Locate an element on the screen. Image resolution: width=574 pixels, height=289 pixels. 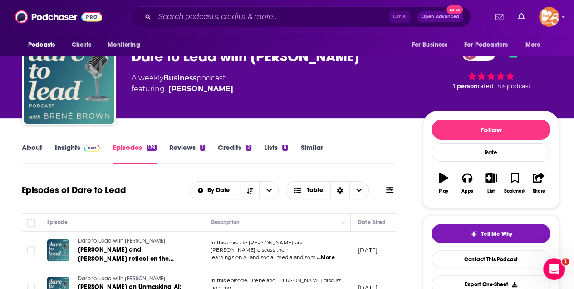
span: Monitoring is located at coordinates (123, 45).